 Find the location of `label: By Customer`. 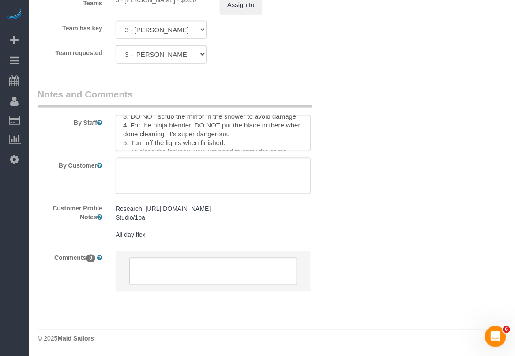

label: By Customer is located at coordinates (70, 164).